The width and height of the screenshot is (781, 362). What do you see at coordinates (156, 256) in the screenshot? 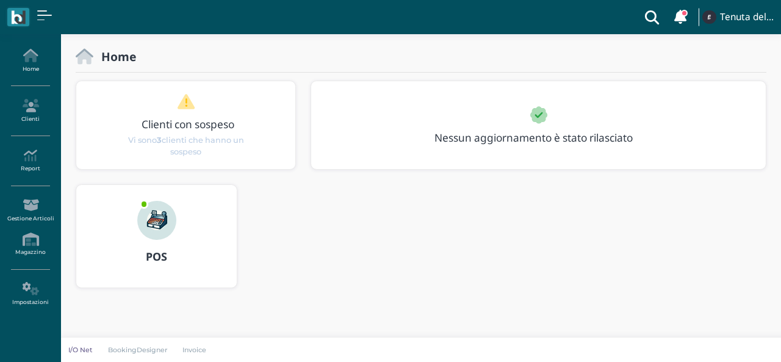
I see `b: POS` at bounding box center [156, 256].